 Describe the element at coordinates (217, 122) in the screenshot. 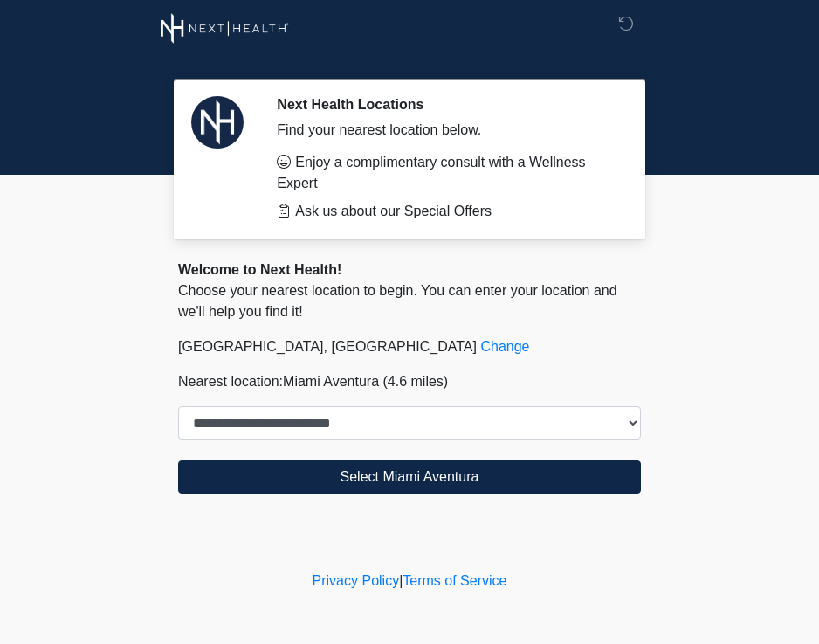

I see `img: Agent Avatar` at that location.